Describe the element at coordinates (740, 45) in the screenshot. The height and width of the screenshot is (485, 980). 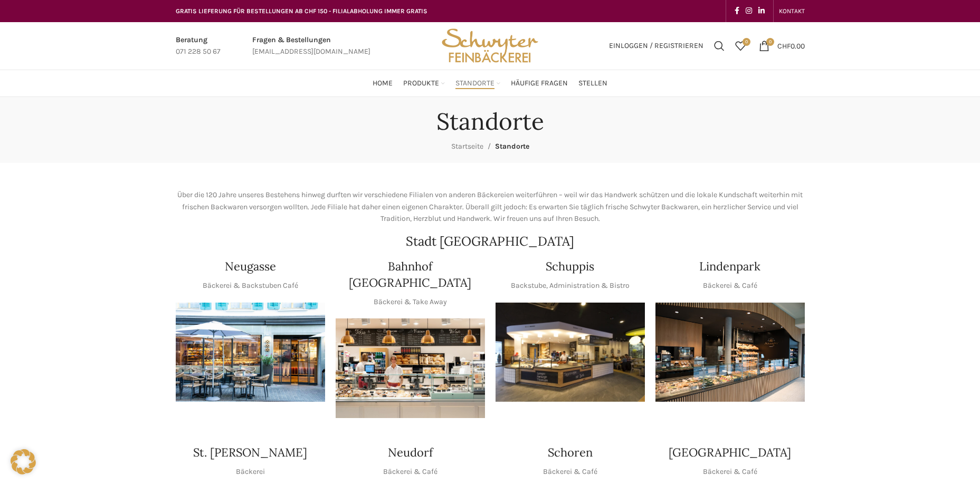
I see `a: 0` at that location.